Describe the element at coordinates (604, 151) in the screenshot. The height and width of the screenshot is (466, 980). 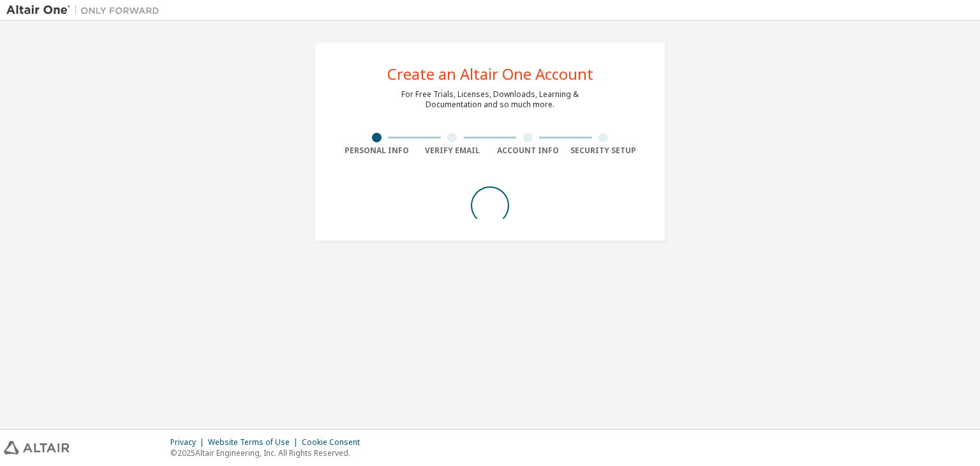
I see `div: Security Setup` at that location.